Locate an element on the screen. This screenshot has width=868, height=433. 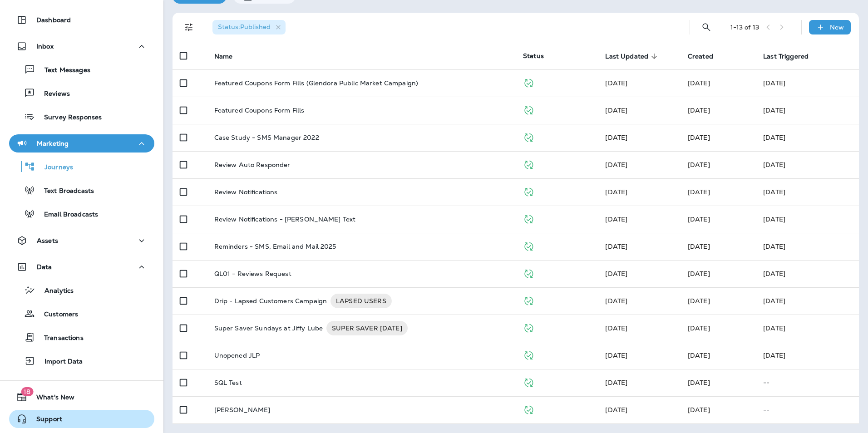
p: Marketing is located at coordinates (53, 143).